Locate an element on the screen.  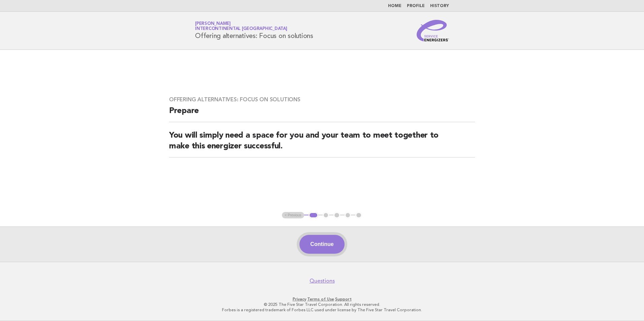
img: Service Energizers is located at coordinates (433, 31).